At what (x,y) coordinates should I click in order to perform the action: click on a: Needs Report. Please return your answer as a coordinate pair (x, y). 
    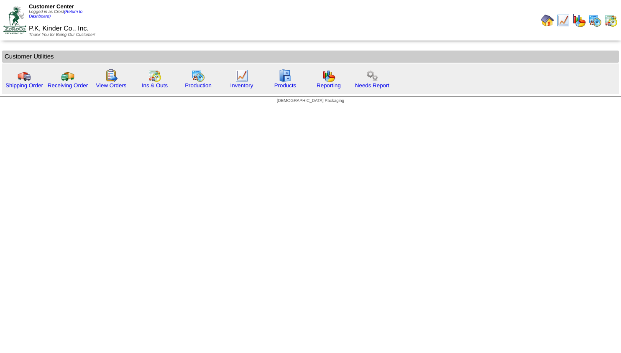
    Looking at the image, I should click on (372, 85).